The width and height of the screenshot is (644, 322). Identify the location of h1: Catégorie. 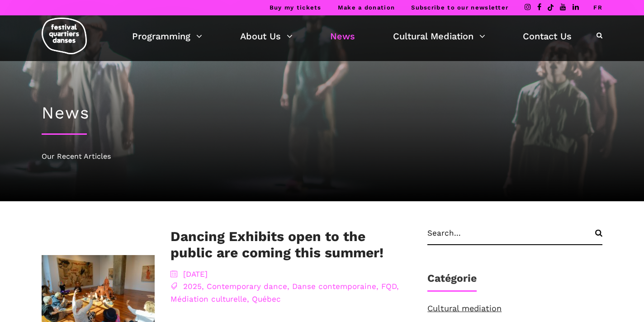
(452, 281).